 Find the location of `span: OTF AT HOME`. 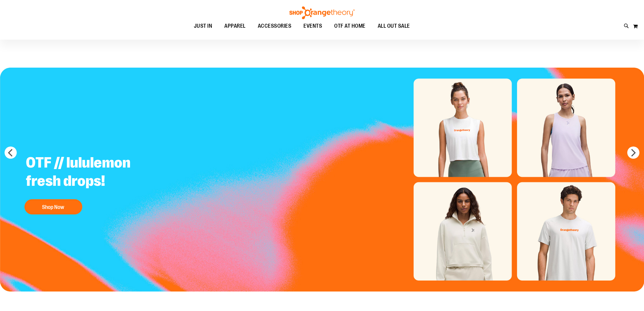

span: OTF AT HOME is located at coordinates (350, 26).